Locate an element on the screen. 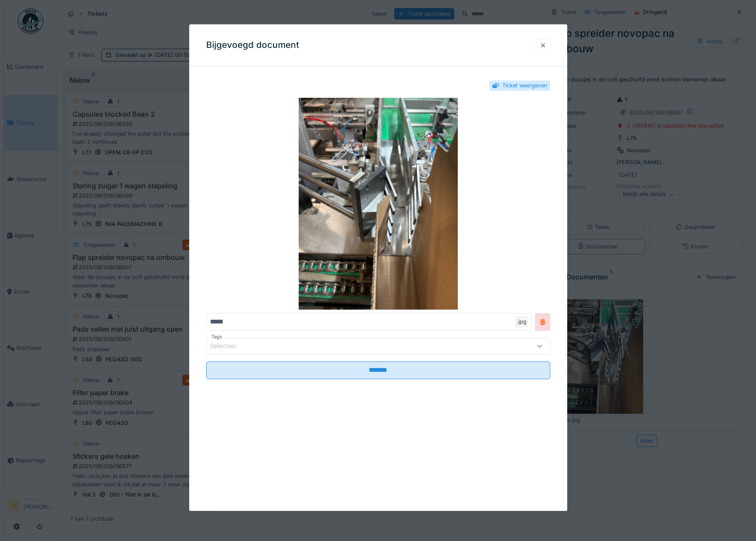 The width and height of the screenshot is (756, 541). h3: Bijgevoegd document is located at coordinates (252, 44).